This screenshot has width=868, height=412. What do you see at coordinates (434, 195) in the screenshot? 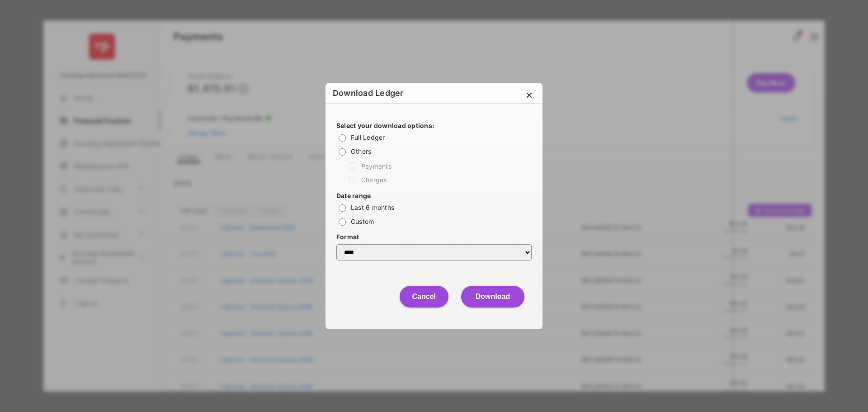
I see `label: Date range` at bounding box center [434, 195].